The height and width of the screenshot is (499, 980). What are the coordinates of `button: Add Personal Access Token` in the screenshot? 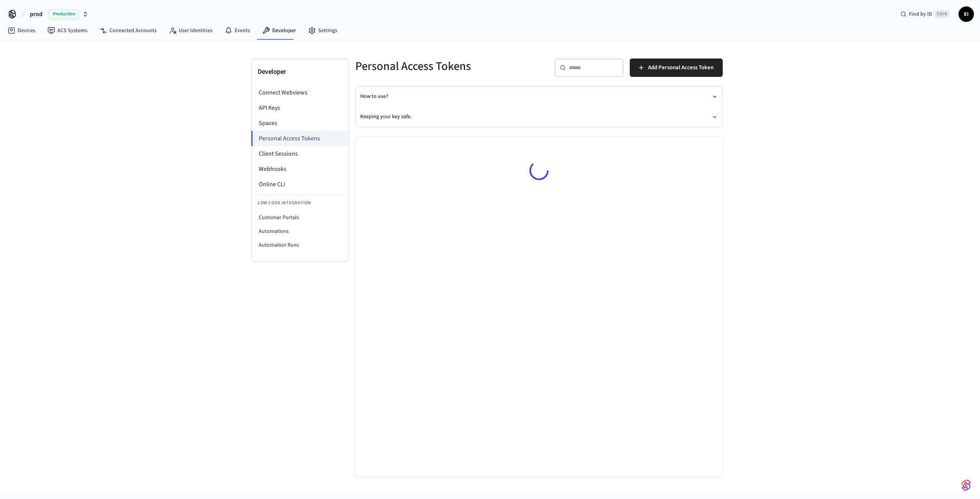 It's located at (675, 68).